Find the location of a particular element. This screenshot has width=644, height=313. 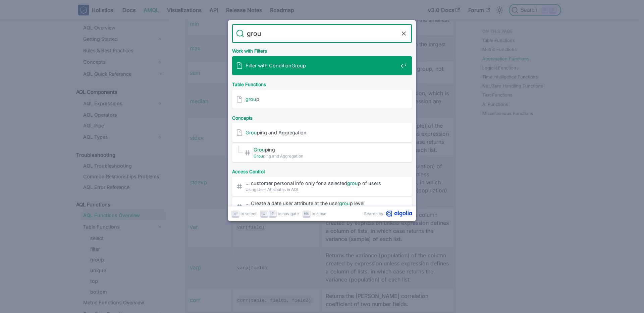

a: Grouping​Grouping and Aggregation is located at coordinates (322, 153).